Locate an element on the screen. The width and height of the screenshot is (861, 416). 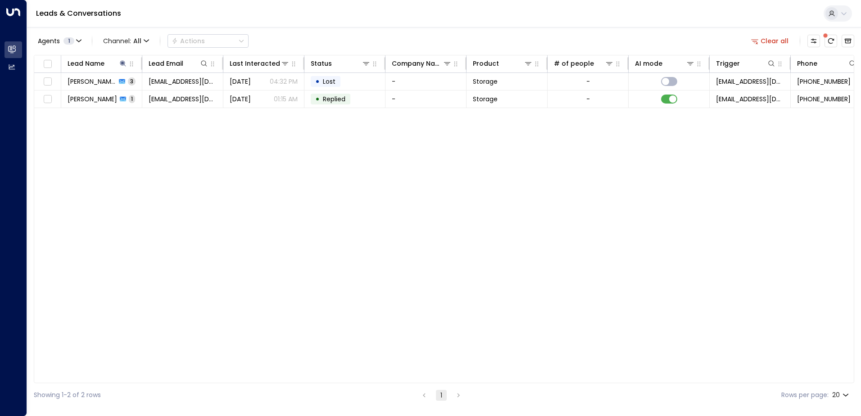
button: page 1 is located at coordinates (441, 395).